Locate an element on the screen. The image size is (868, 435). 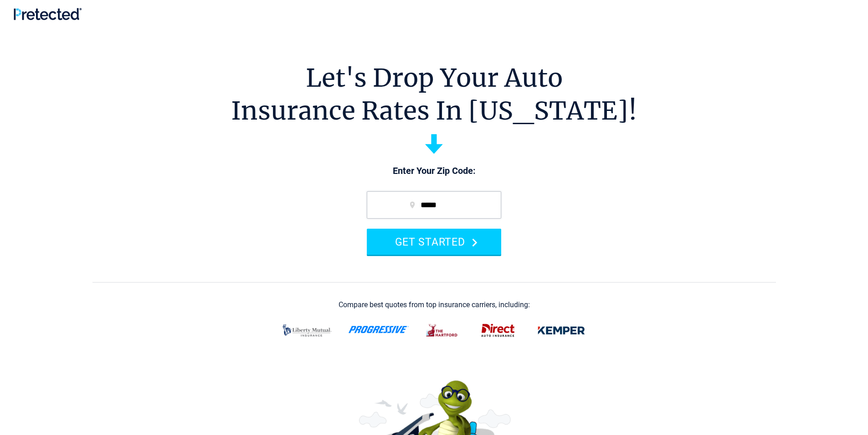
input: zip code is located at coordinates (434, 205).